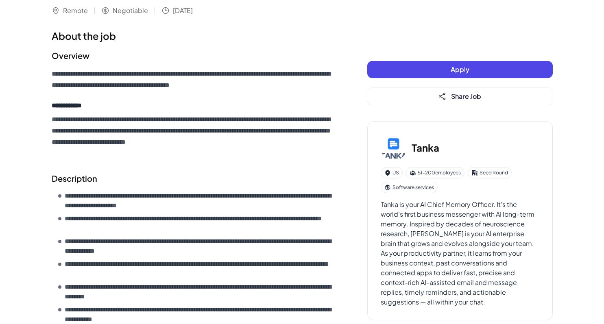 This screenshot has height=324, width=604. What do you see at coordinates (460, 253) in the screenshot?
I see `div: Tanka is your AI Chief Memory Officer. It's the world's first business messenger with AI long-ter...` at bounding box center [460, 253].